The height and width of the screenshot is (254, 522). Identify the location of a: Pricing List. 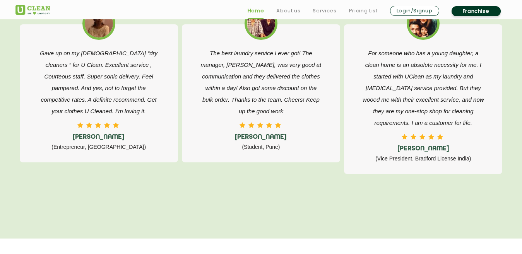
(363, 11).